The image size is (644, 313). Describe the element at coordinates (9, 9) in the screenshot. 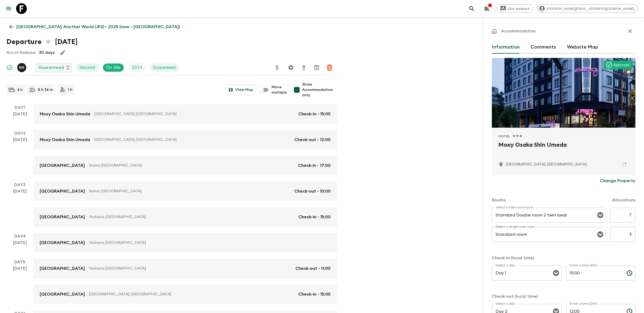

I see `button: menu` at that location.